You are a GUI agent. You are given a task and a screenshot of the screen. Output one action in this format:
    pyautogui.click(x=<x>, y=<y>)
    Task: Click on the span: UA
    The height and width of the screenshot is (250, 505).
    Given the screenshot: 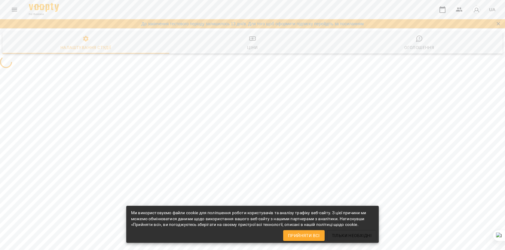 What is the action you would take?
    pyautogui.click(x=492, y=9)
    